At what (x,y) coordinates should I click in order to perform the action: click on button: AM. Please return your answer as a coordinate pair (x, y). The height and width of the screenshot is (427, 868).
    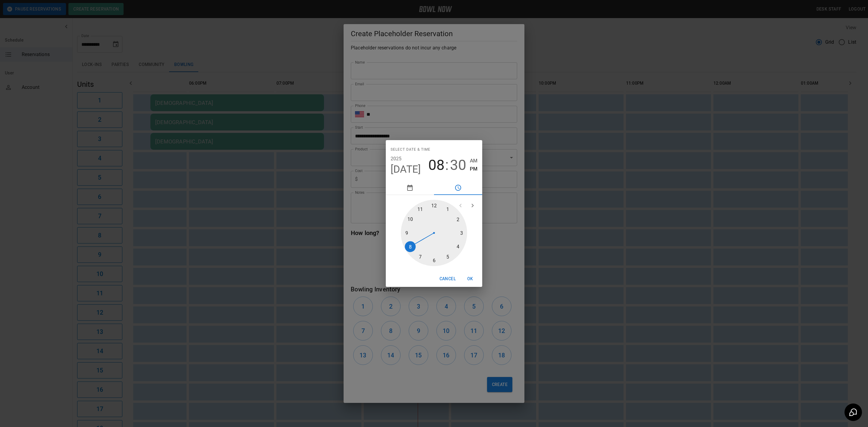
    Looking at the image, I should click on (474, 161).